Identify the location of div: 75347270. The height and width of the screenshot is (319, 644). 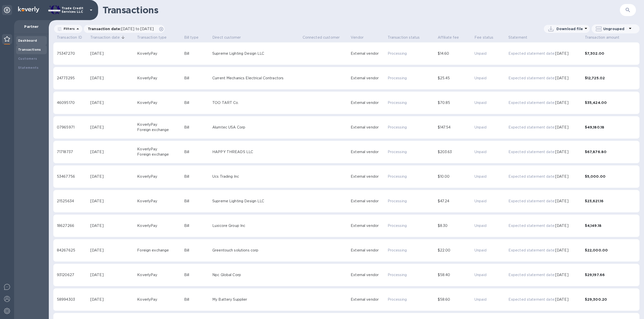
(72, 53).